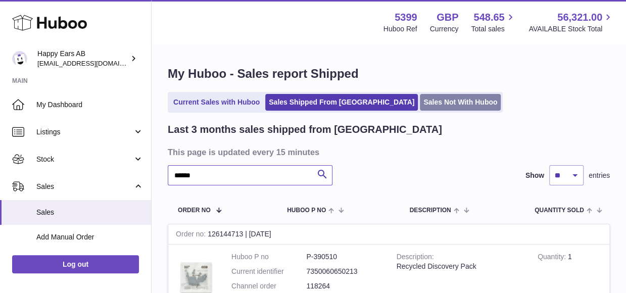 The image size is (626, 293). Describe the element at coordinates (306, 210) in the screenshot. I see `span: Huboo P no` at that location.